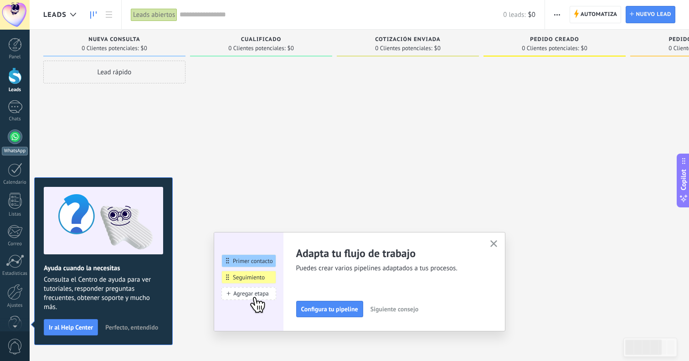  What do you see at coordinates (15, 182) in the screenshot?
I see `div: Calendario` at bounding box center [15, 182].